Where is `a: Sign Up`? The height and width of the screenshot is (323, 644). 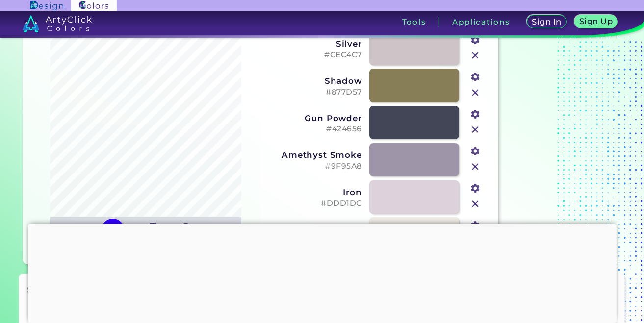
a: Sign Up is located at coordinates (596, 21).